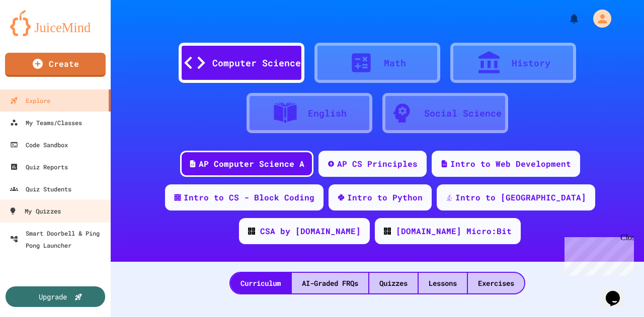 Image resolution: width=644 pixels, height=317 pixels. What do you see at coordinates (55, 64) in the screenshot?
I see `a: Create` at bounding box center [55, 64].